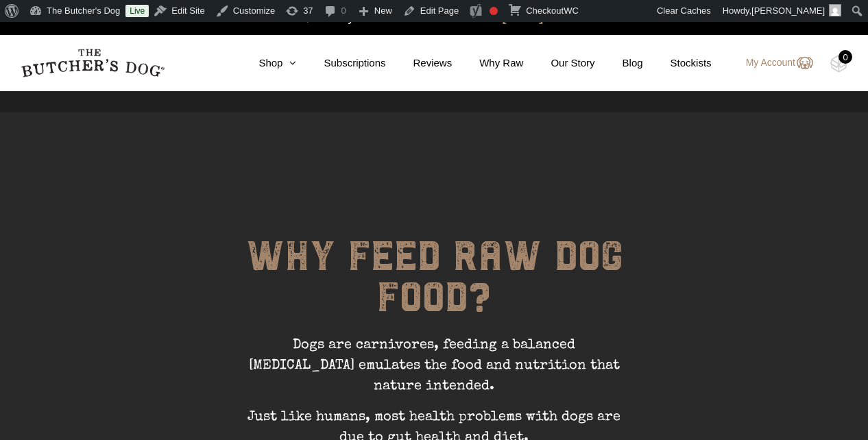  Describe the element at coordinates (677, 63) in the screenshot. I see `a: Stockists` at that location.